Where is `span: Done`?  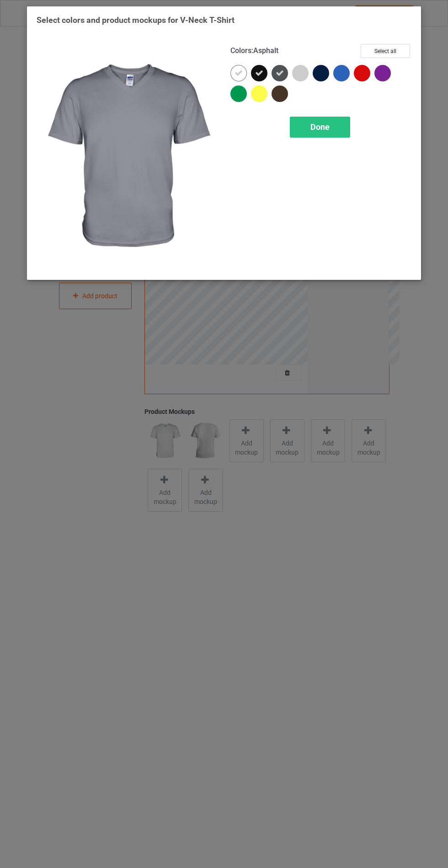
span: Done is located at coordinates (320, 127).